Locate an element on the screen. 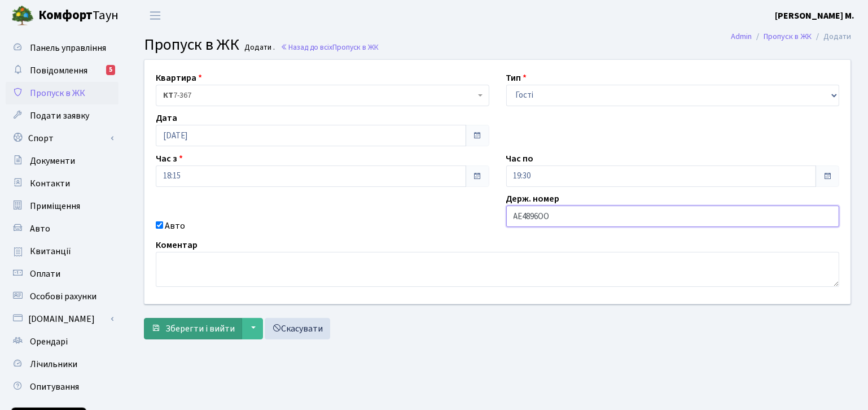  span: Оплати is located at coordinates (45, 274).